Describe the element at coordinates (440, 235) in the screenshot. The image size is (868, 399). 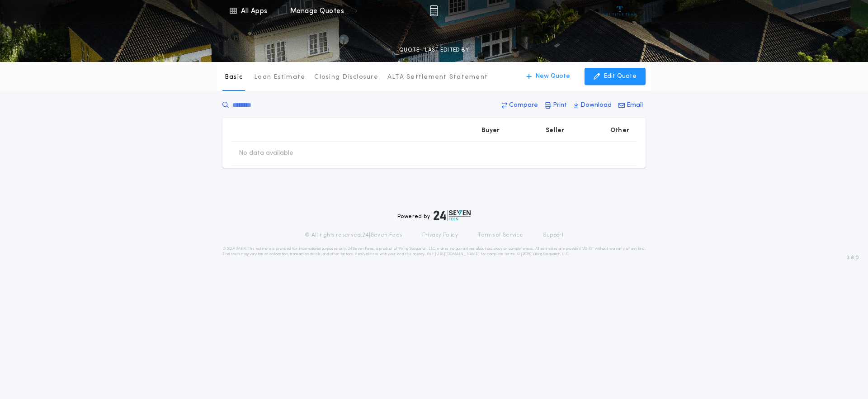
I see `a: Privacy Policy` at that location.